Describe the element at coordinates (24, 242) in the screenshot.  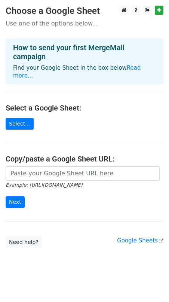
I see `a: Need help?` at that location.